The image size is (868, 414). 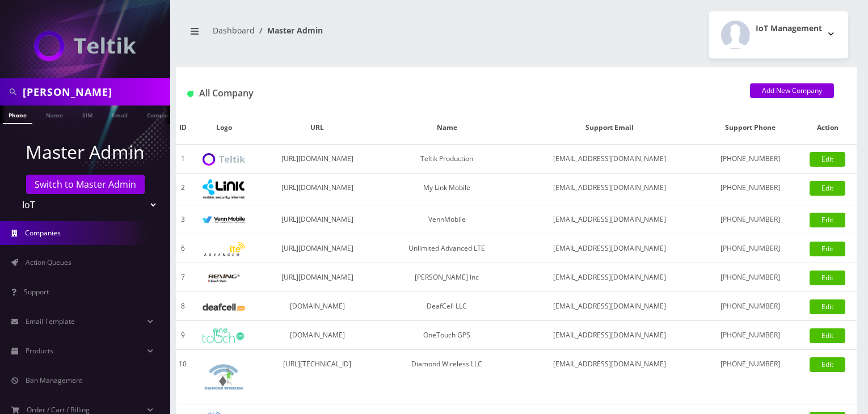 What do you see at coordinates (447, 248) in the screenshot?
I see `td: Unlimited Advanced LTE` at bounding box center [447, 248].